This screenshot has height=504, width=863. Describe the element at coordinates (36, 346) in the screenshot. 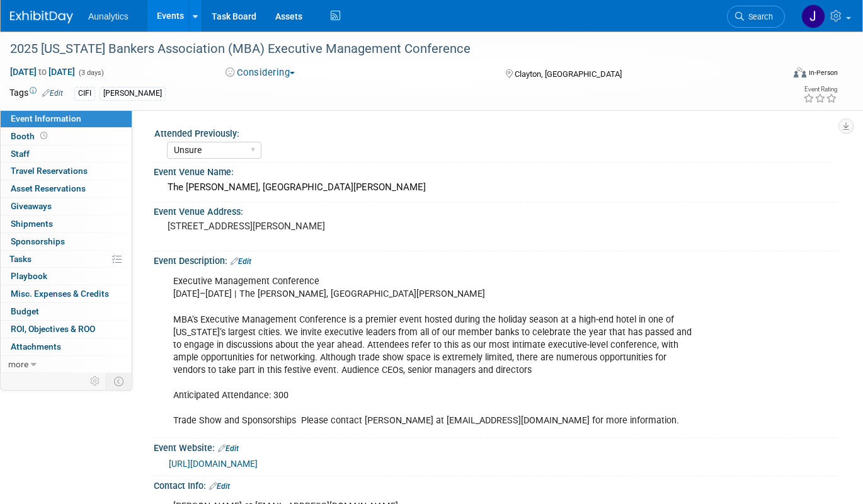

I see `span: Attachments` at that location.